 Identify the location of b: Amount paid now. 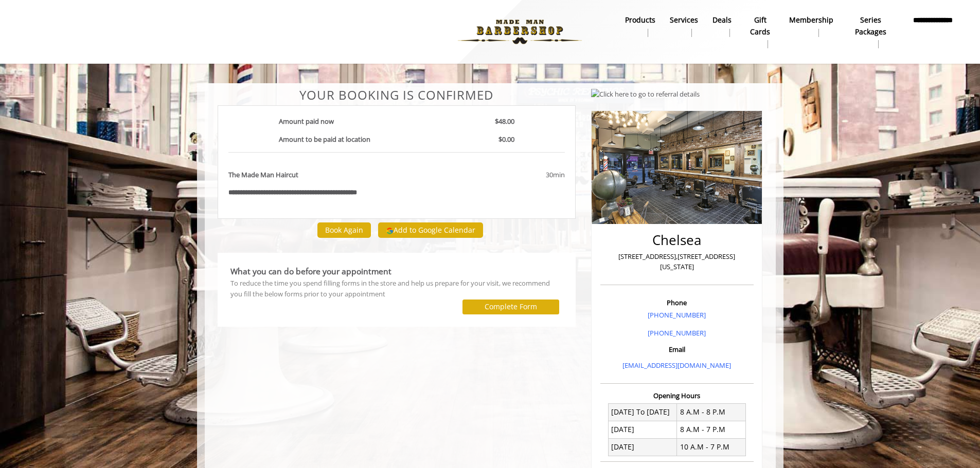
(306, 121).